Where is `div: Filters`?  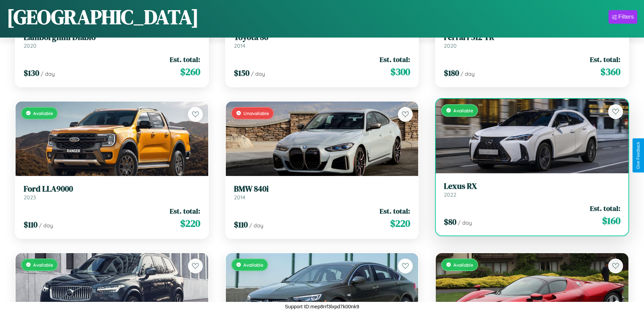 div: Filters is located at coordinates (626, 17).